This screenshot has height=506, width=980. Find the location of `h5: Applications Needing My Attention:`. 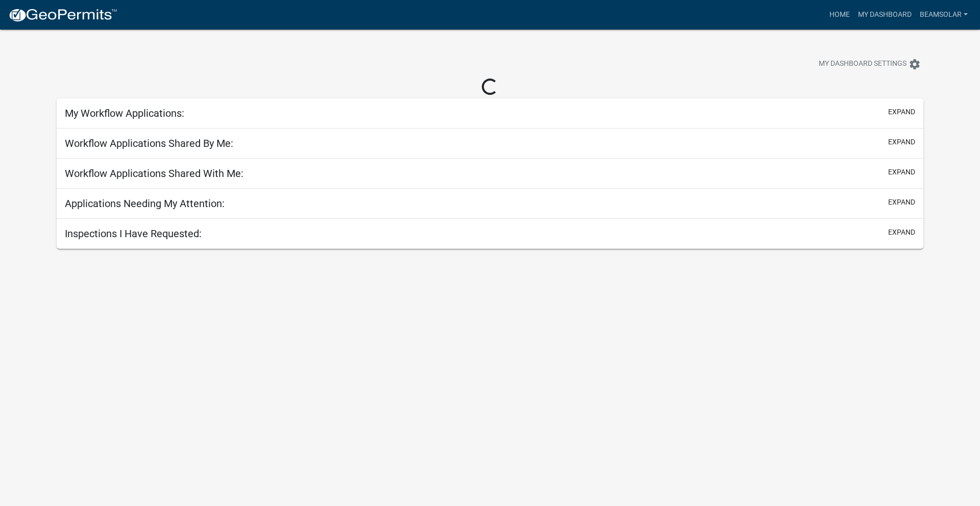

h5: Applications Needing My Attention: is located at coordinates (144, 203).